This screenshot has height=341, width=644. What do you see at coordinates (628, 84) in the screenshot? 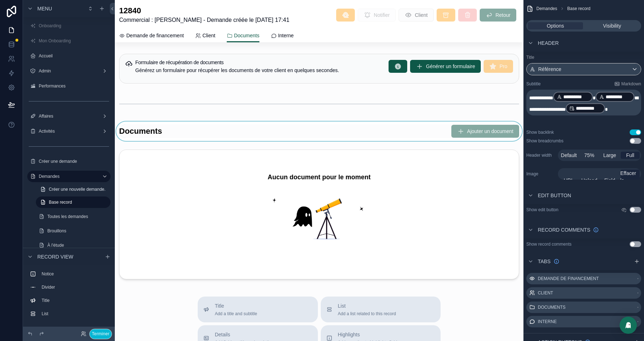
I see `a: Markdown` at bounding box center [628, 84].